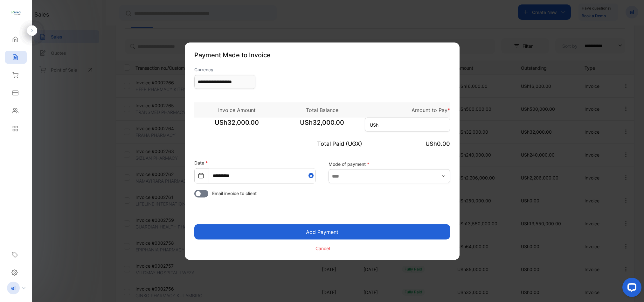 The width and height of the screenshot is (644, 302). I want to click on p: el, so click(13, 288).